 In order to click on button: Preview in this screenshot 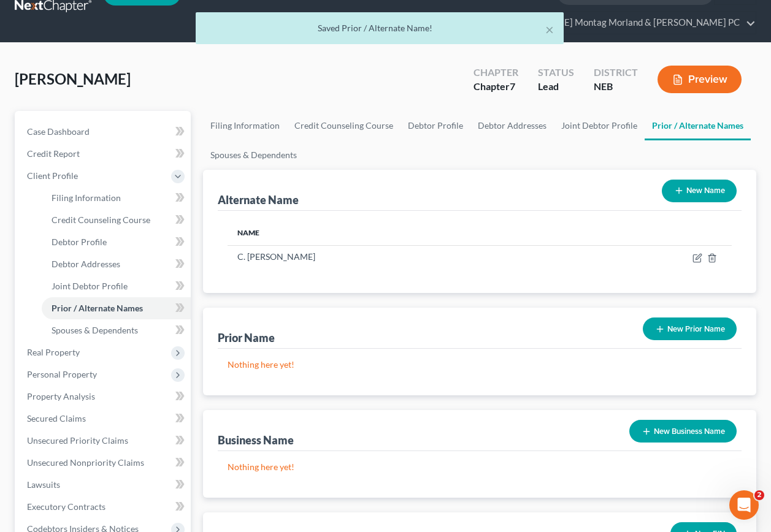, I will do `click(699, 79)`.